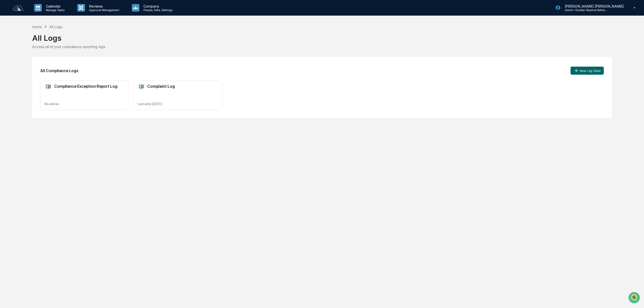 This screenshot has width=644, height=308. Describe the element at coordinates (587, 70) in the screenshot. I see `button: New Log Table` at that location.